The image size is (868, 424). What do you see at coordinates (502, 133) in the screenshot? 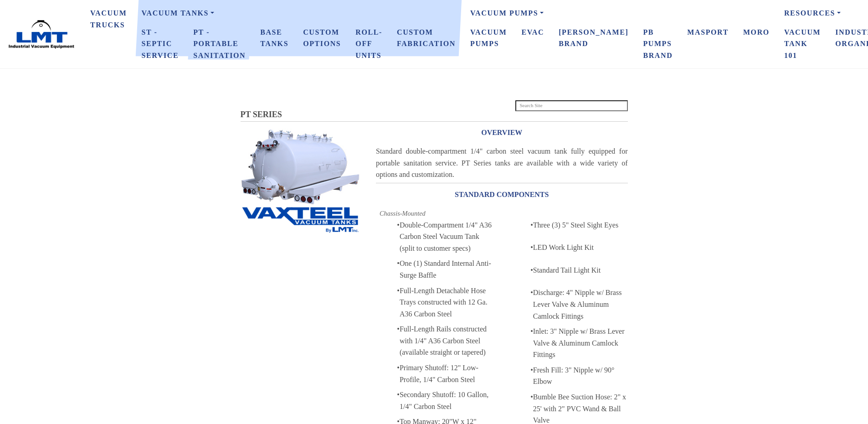
I see `h3: OVERVIEW` at bounding box center [502, 133].